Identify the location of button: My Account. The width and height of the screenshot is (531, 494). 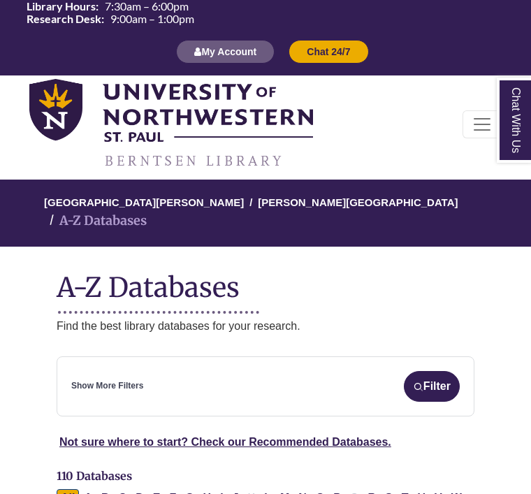
(225, 52).